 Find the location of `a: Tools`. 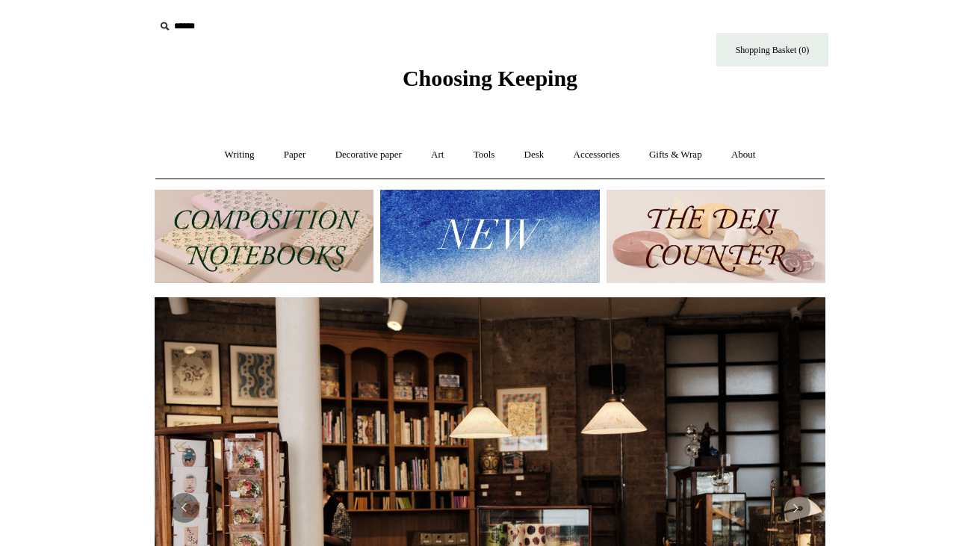

a: Tools is located at coordinates (484, 155).